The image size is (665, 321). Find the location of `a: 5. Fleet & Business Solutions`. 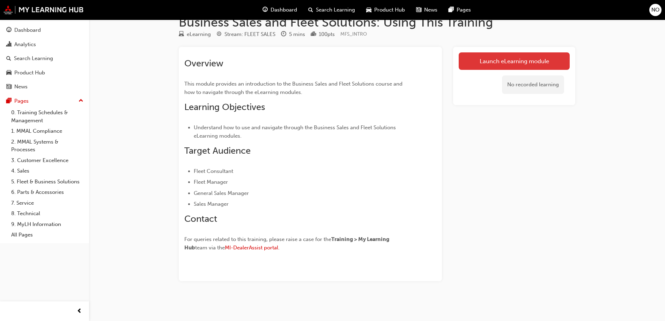

a: 5. Fleet & Business Solutions is located at coordinates (47, 182).